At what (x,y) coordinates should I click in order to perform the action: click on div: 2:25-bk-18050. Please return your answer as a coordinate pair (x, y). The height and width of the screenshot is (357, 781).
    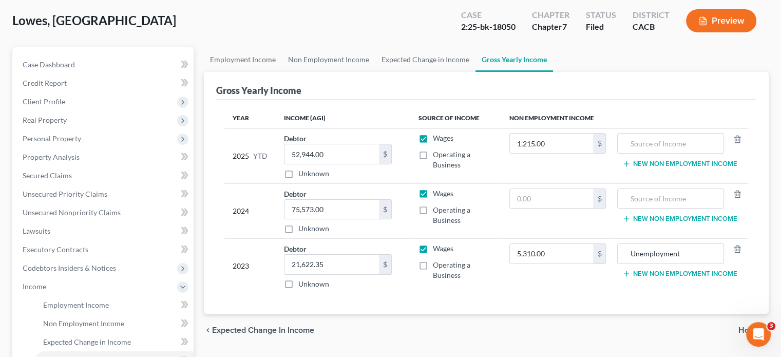
    Looking at the image, I should click on (488, 27).